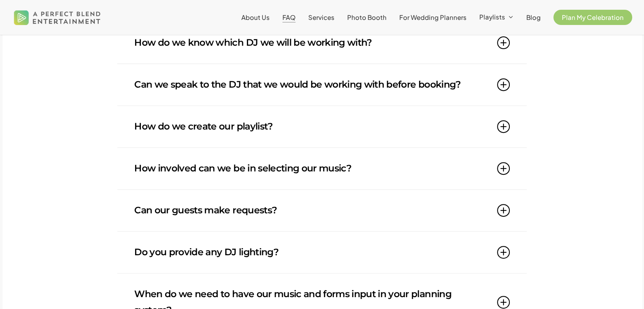 This screenshot has width=644, height=309. What do you see at coordinates (534, 17) in the screenshot?
I see `a: Blog` at bounding box center [534, 17].